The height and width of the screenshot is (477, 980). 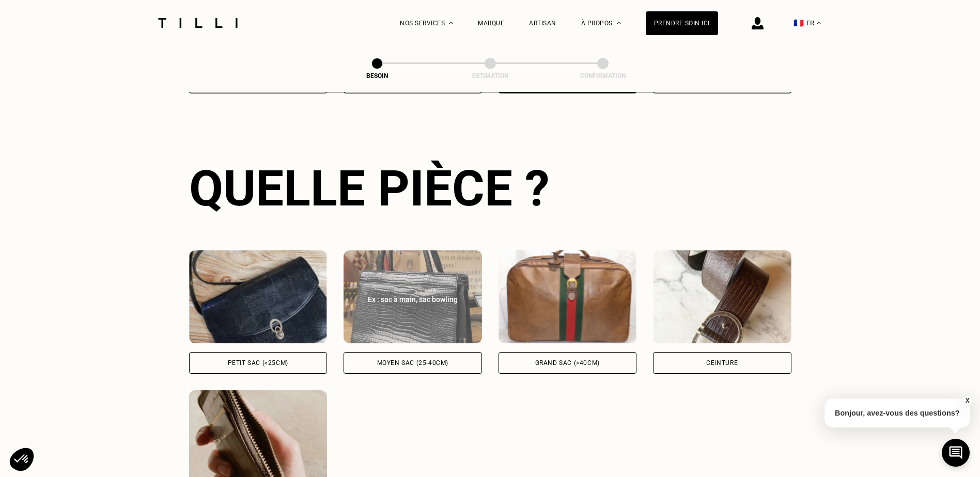 What do you see at coordinates (682, 23) in the screenshot?
I see `div: Prendre soin ici` at bounding box center [682, 23].